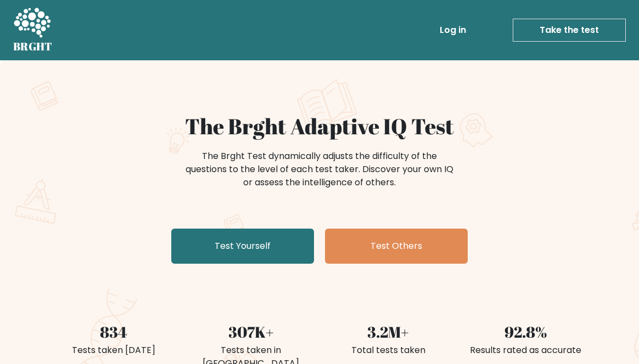 Image resolution: width=639 pixels, height=364 pixels. Describe the element at coordinates (33, 31) in the screenshot. I see `a: BRGHT` at that location.